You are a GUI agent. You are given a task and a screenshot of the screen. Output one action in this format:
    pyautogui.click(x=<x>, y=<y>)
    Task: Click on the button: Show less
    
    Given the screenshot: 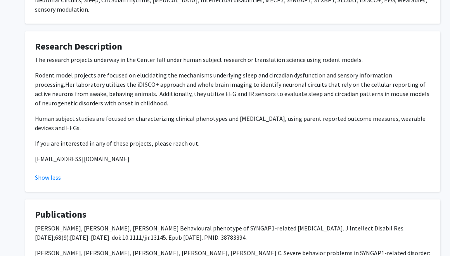 What is the action you would take?
    pyautogui.click(x=48, y=178)
    